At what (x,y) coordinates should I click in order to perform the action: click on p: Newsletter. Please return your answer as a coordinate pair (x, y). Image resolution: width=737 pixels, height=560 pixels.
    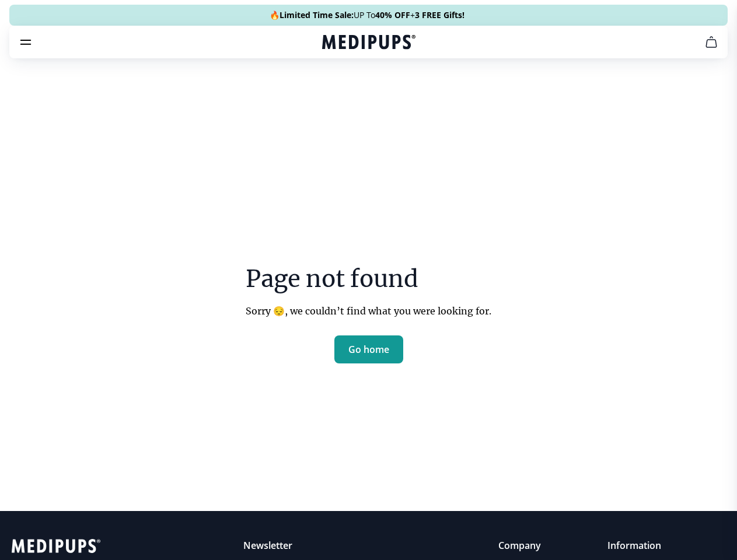
    Looking at the image, I should click on (331, 545).